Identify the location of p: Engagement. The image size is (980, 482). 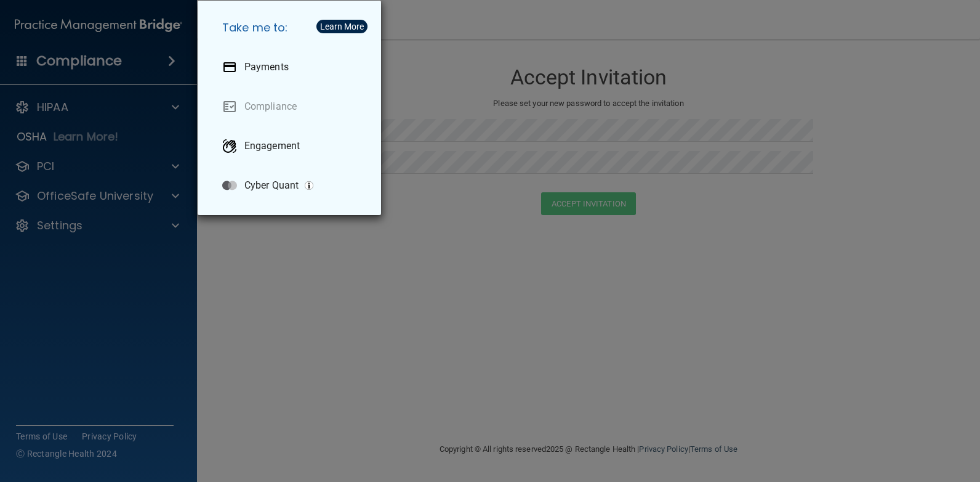
(272, 146).